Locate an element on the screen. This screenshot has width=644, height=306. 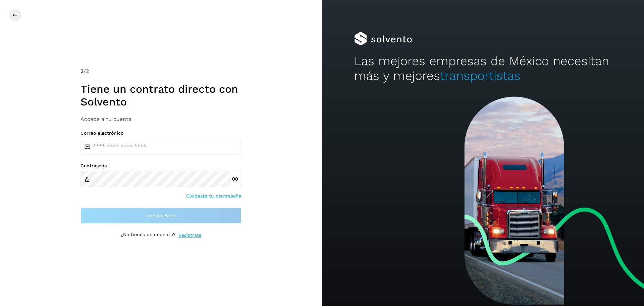
span: 2 is located at coordinates (82, 71).